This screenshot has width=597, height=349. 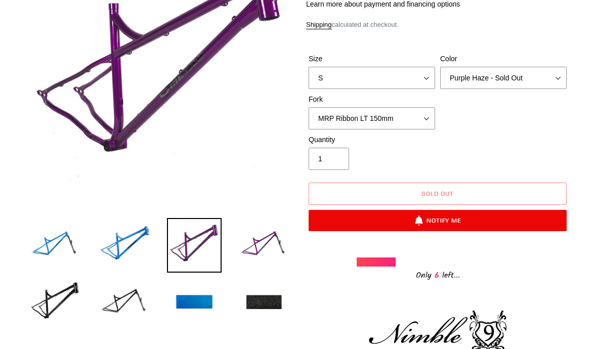 I want to click on label: Fork, so click(x=372, y=99).